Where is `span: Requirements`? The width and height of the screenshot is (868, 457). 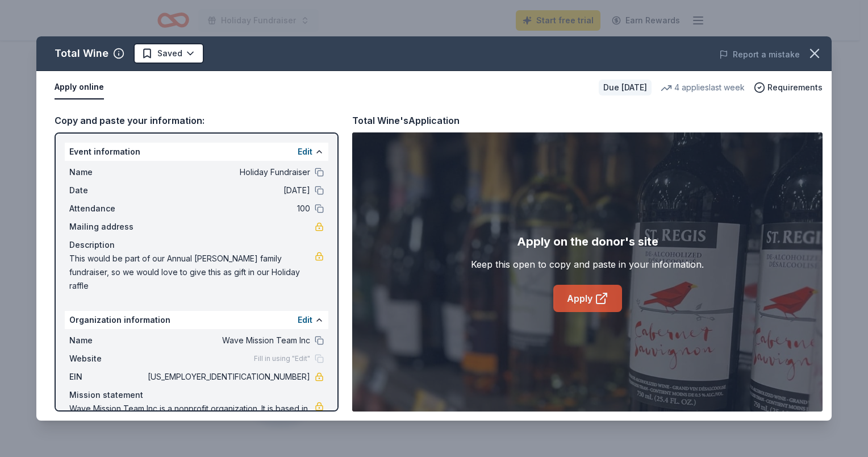 span: Requirements is located at coordinates (795, 88).